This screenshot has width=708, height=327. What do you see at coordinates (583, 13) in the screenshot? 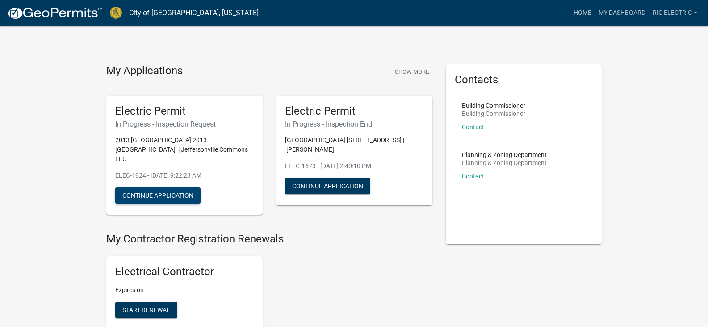
I see `a: Home` at bounding box center [583, 13].